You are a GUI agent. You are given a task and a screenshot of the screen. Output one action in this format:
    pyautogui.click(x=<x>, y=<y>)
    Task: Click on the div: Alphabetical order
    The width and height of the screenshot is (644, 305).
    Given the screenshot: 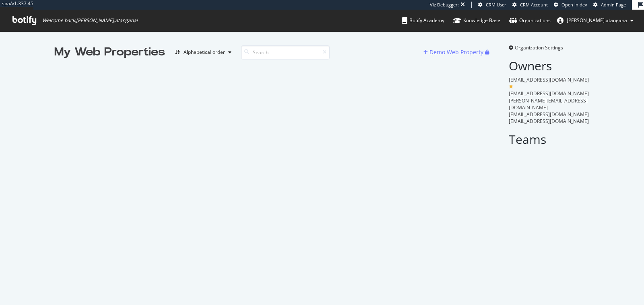 What is the action you would take?
    pyautogui.click(x=204, y=52)
    